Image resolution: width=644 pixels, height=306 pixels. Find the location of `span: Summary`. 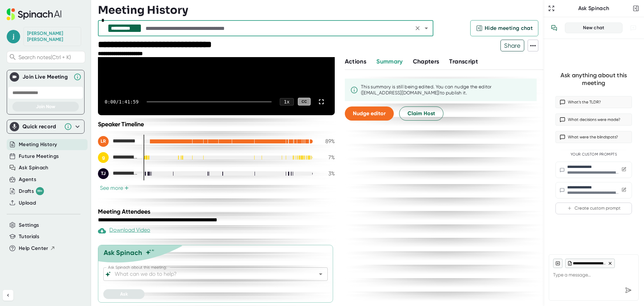

span: Summary is located at coordinates (390, 61).